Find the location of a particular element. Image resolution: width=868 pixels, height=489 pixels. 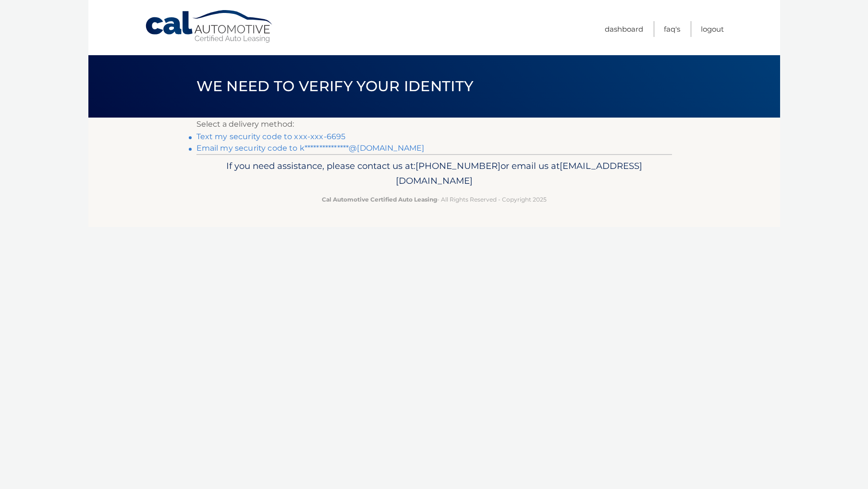

span: We need to verify your identity is located at coordinates (335, 86).